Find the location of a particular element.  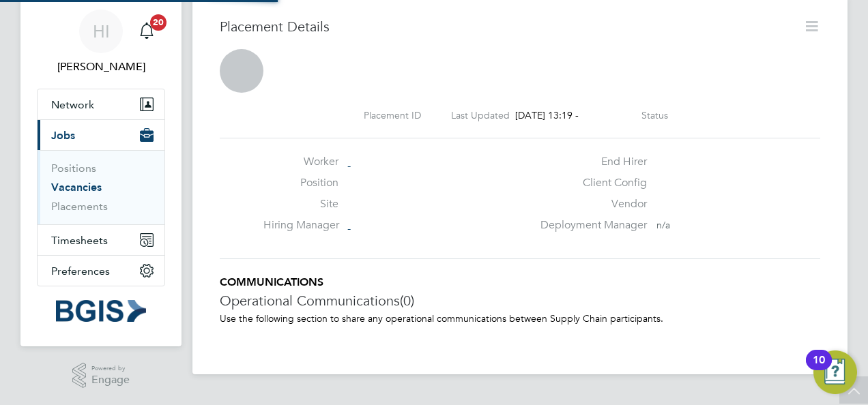

span: Timesheets is located at coordinates (79, 240).